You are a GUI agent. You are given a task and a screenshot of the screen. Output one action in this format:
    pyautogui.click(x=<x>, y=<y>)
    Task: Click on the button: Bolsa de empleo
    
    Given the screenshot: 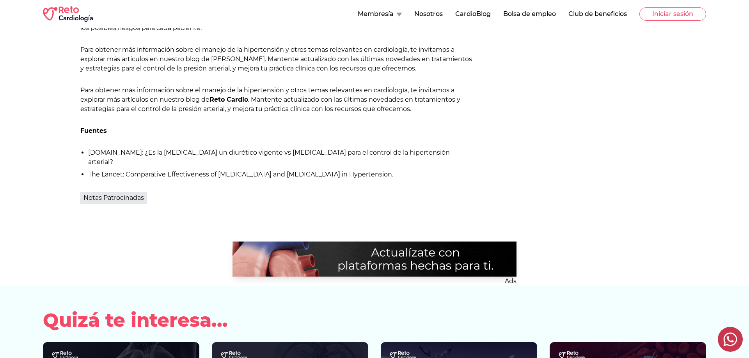 What is the action you would take?
    pyautogui.click(x=529, y=14)
    